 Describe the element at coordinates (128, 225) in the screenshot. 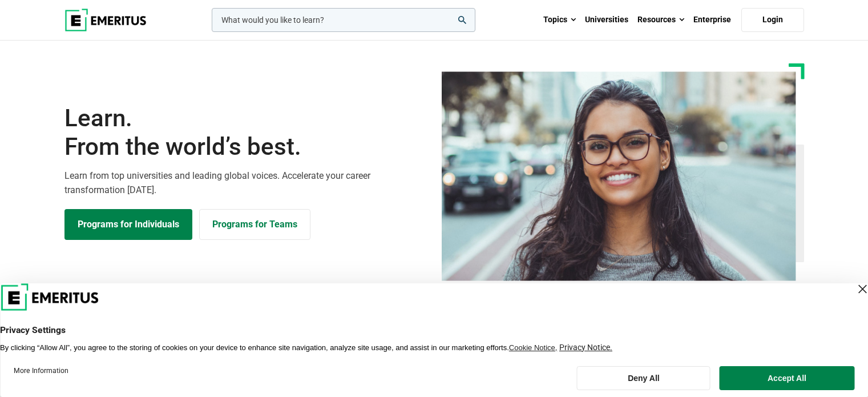

I see `a: Explore Programs` at that location.